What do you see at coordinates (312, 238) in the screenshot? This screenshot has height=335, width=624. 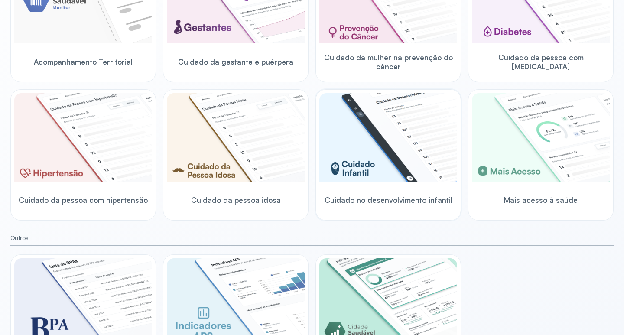 I see `small: Outros` at bounding box center [312, 238].